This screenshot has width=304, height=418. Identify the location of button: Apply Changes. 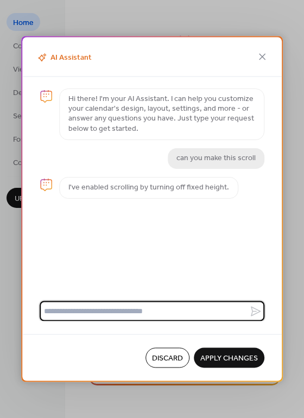
(229, 358).